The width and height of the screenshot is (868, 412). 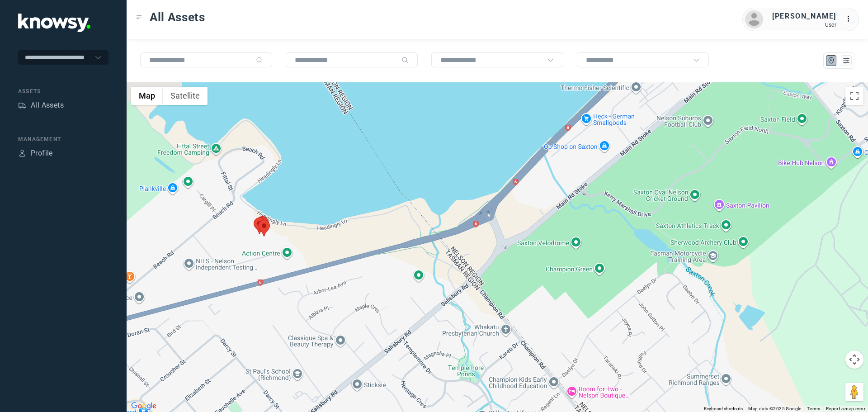 I want to click on div: Map, so click(x=831, y=60).